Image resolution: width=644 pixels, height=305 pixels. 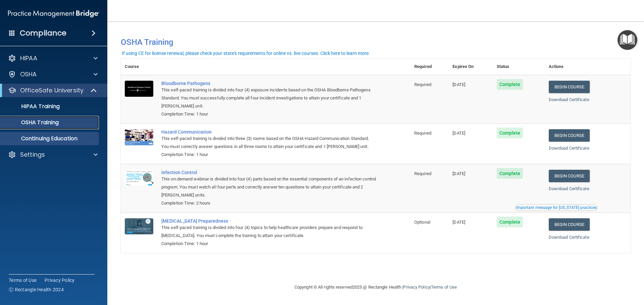 I want to click on div: Bloodborne Pathogens, so click(x=269, y=83).